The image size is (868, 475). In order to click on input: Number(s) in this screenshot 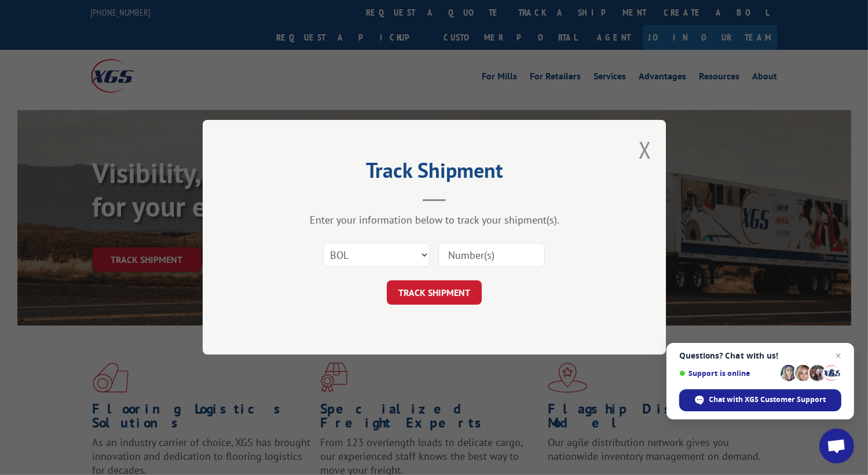, I will do `click(492, 256)`.